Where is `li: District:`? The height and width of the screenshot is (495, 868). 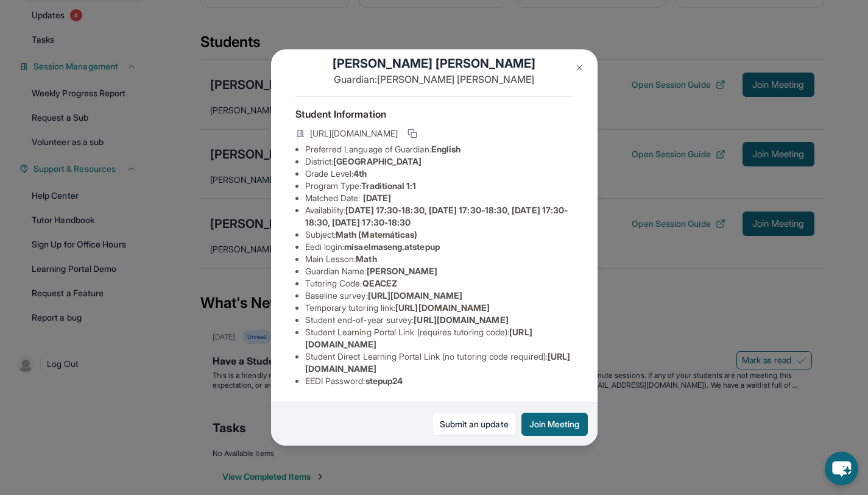 li: District: is located at coordinates (440, 161).